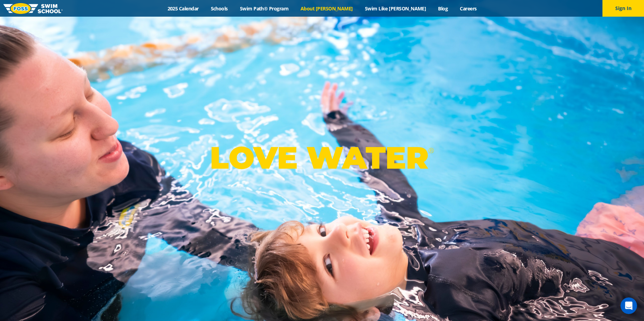 This screenshot has width=644, height=321. What do you see at coordinates (468, 8) in the screenshot?
I see `a: Careers` at bounding box center [468, 8].